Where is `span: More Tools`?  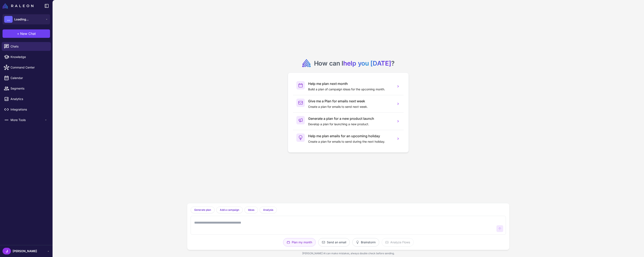
span: More Tools is located at coordinates (27, 120).